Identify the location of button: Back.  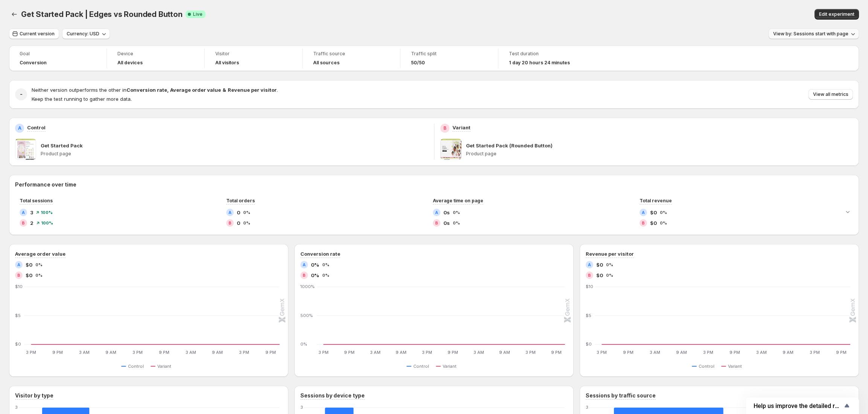
(14, 14).